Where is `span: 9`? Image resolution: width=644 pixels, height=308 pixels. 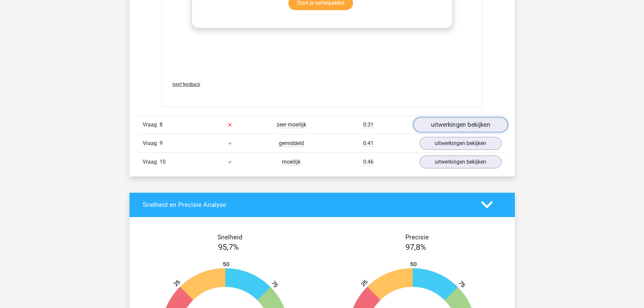 span: 9 is located at coordinates (161, 143).